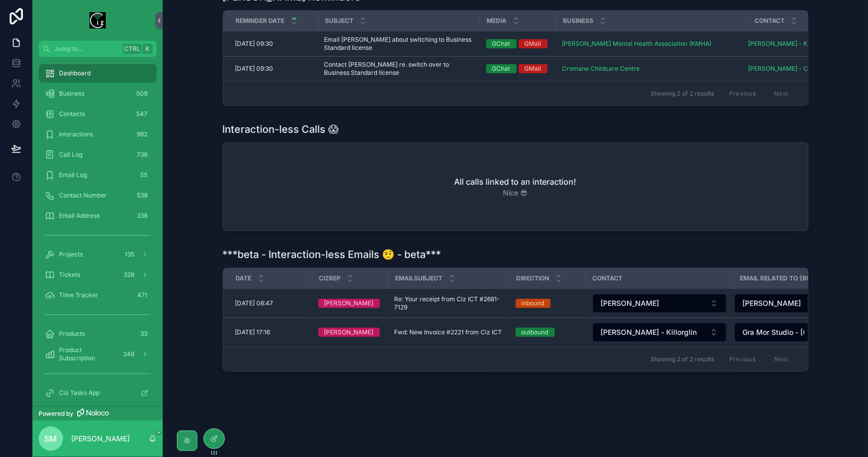 The width and height of the screenshot is (868, 457). Describe the element at coordinates (143, 295) in the screenshot. I see `div: 471` at that location.